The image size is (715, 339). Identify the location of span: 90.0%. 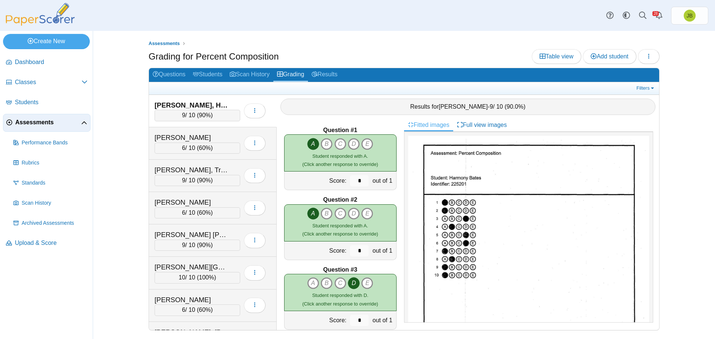
(515, 107).